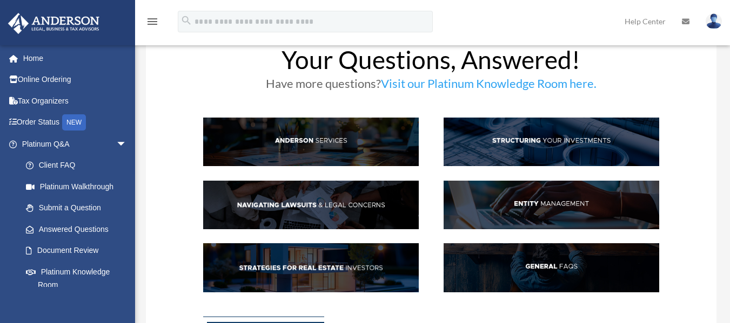 Image resolution: width=730 pixels, height=323 pixels. What do you see at coordinates (79, 230) in the screenshot?
I see `a: Answered Questions` at bounding box center [79, 230].